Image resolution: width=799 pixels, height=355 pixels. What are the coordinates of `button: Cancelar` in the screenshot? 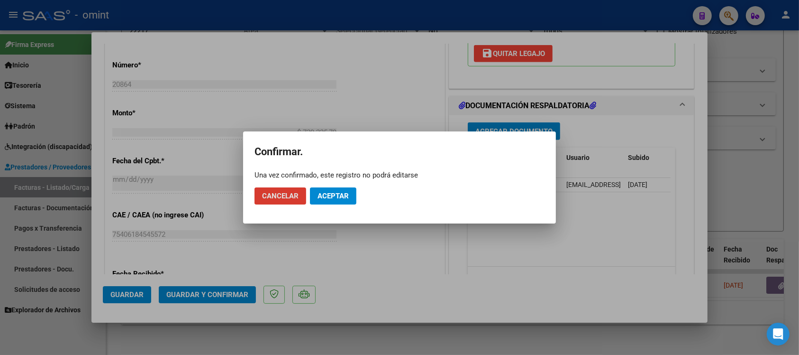 It's located at (280, 196).